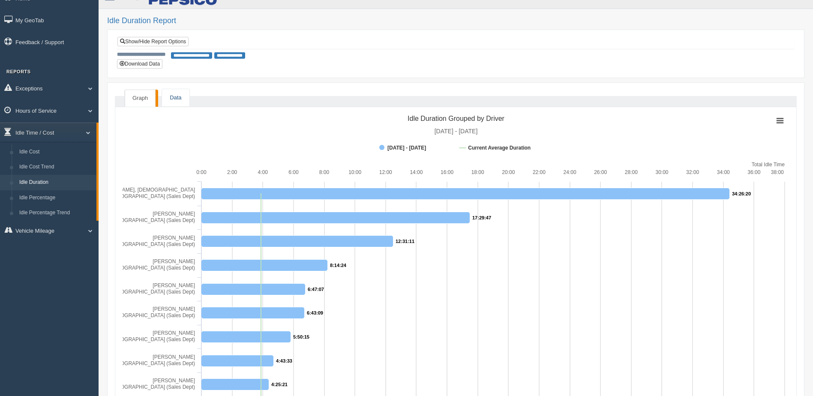 This screenshot has width=813, height=396. I want to click on tspan: 4:43:33, so click(284, 361).